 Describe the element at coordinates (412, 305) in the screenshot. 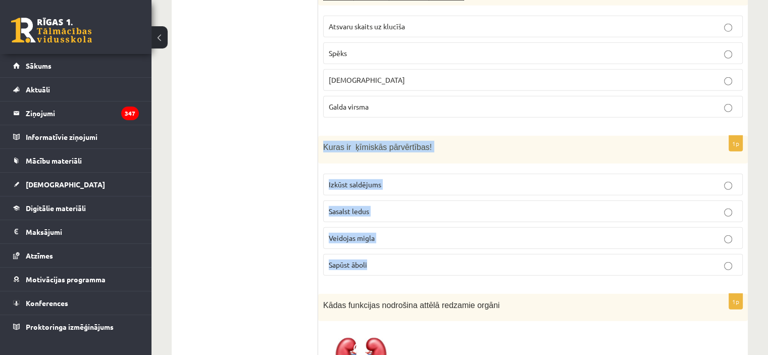

I see `span: Kādas funkcijas nodrošina attēlā redzamie orgāni` at that location.